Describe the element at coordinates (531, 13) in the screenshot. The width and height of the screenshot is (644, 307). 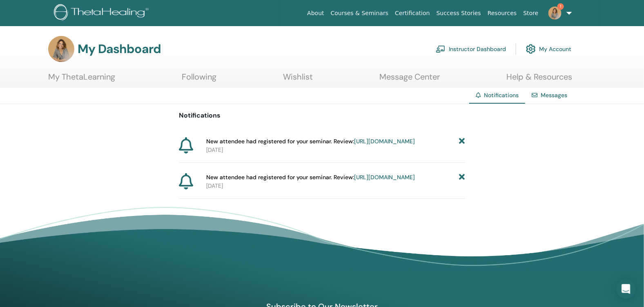
I see `a: Store` at that location.